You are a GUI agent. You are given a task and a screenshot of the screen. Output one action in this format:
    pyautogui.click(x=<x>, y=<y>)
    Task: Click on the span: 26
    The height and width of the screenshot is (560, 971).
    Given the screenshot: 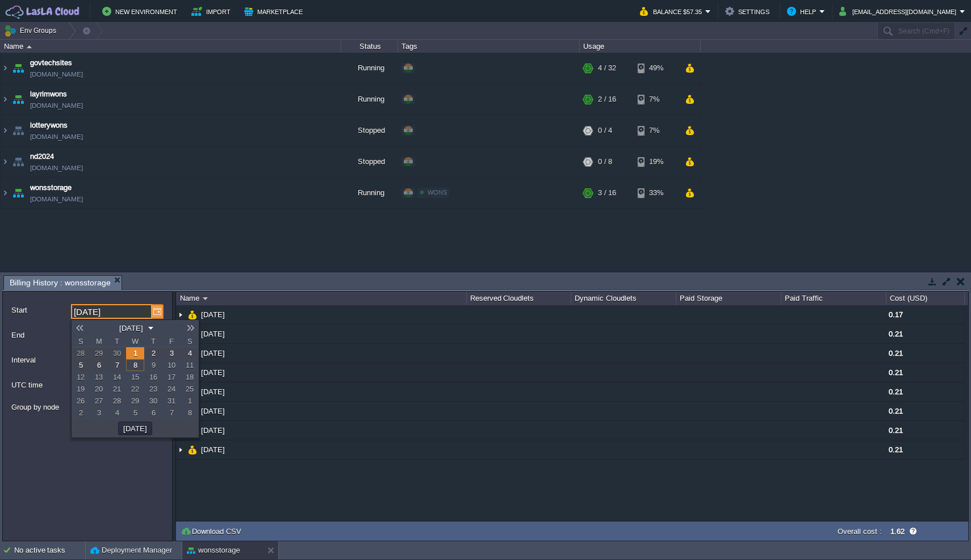 What is the action you would take?
    pyautogui.click(x=80, y=401)
    